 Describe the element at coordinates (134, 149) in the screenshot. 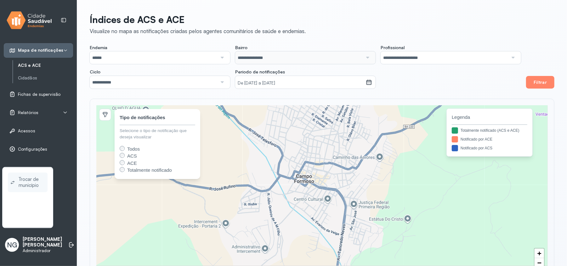

I see `span: Todos` at that location.